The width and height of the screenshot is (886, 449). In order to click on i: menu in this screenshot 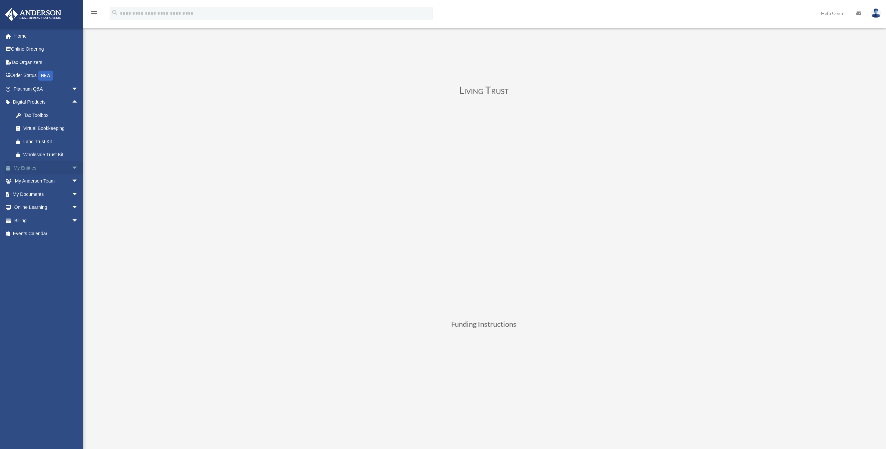, I will do `click(94, 13)`.